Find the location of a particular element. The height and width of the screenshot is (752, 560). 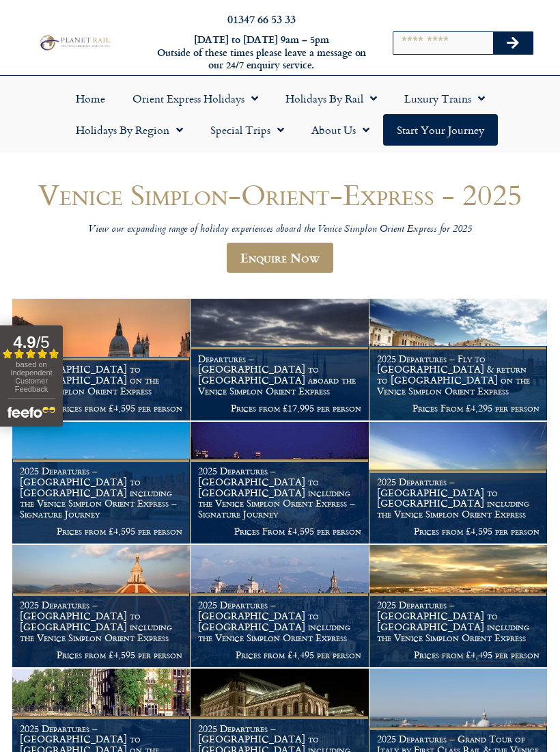

a: Holidays by Region is located at coordinates (129, 130).